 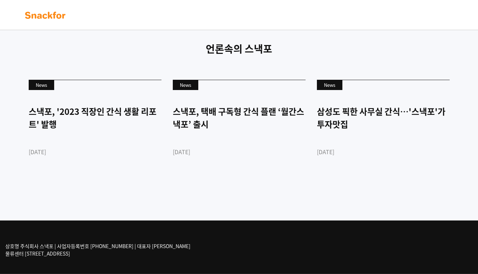 I want to click on div: 스낵포, '2023 직장인 간식 생활 리포트' 발행, so click(x=95, y=117).